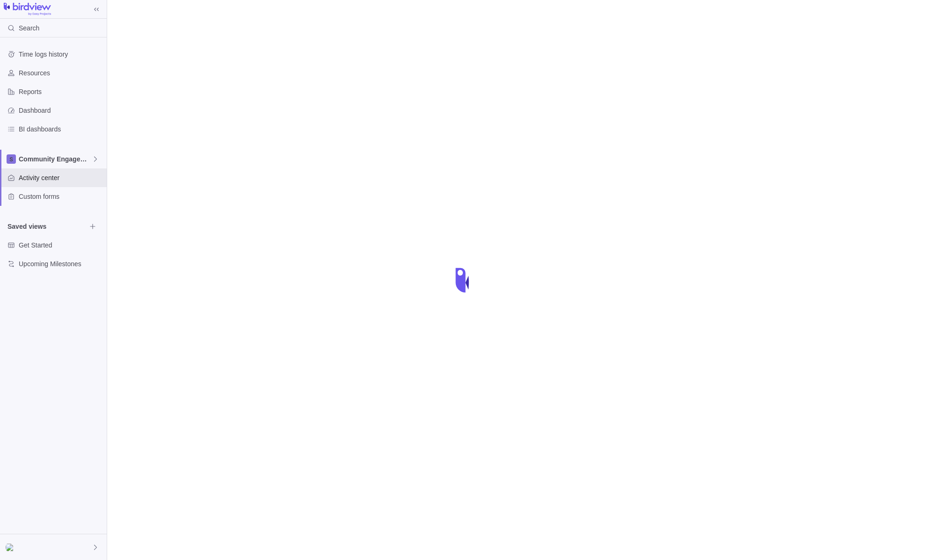 The height and width of the screenshot is (560, 929). I want to click on span: Upcoming Milestones, so click(60, 264).